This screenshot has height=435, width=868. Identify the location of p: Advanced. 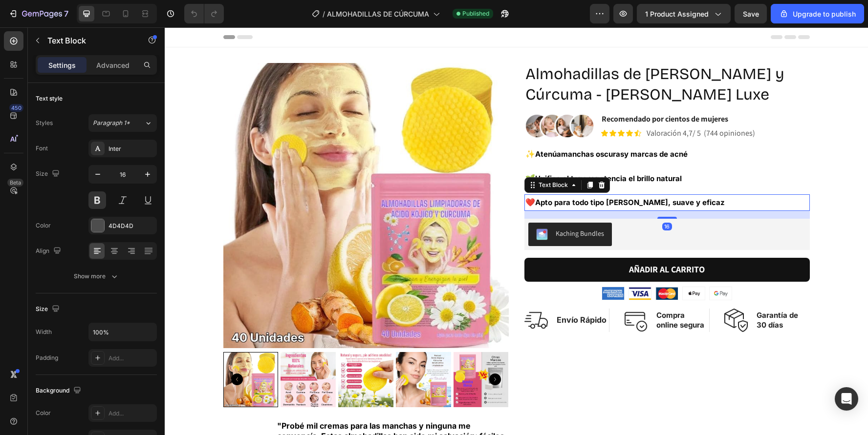
(113, 65).